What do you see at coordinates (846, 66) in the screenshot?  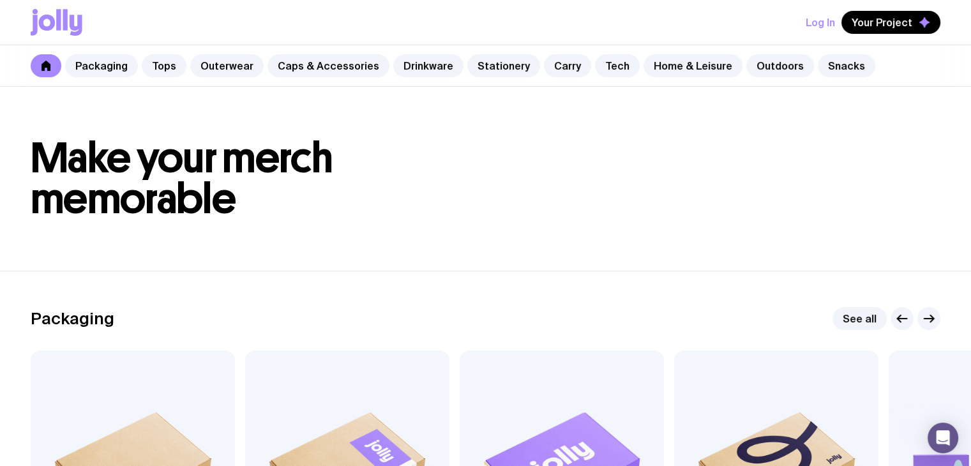 I see `a: Snacks` at bounding box center [846, 66].